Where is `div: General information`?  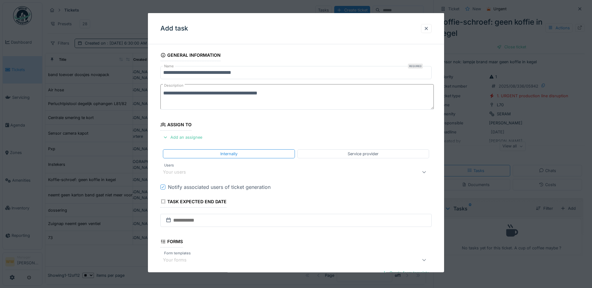
div: General information is located at coordinates (190, 56).